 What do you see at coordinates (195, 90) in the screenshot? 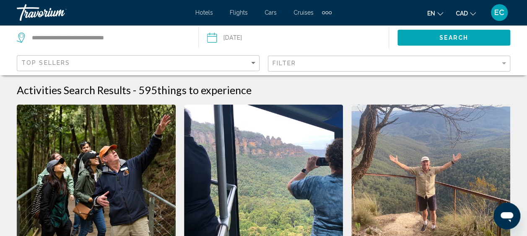
I see `h2: 595` at bounding box center [195, 90].